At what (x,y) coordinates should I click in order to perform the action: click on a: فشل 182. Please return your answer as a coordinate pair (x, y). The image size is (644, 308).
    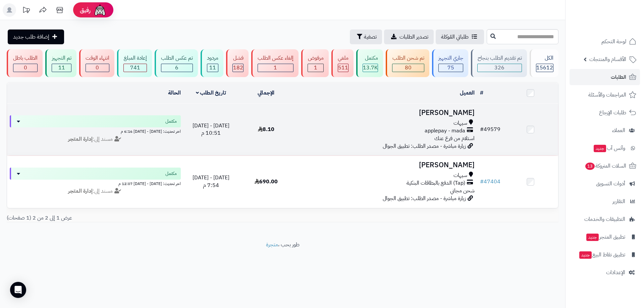
    Looking at the image, I should click on (237, 63).